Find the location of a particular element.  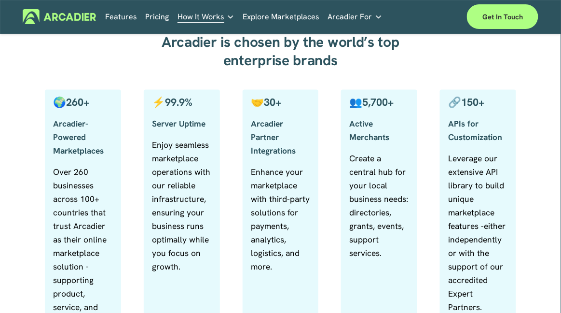

img: Arcadier is located at coordinates (59, 16).